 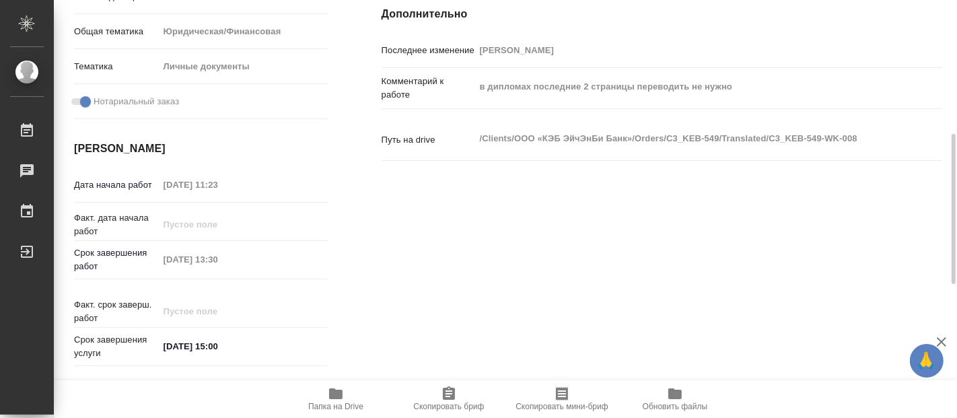 What do you see at coordinates (243, 67) in the screenshot?
I see `div: Личные документы` at bounding box center [243, 67].